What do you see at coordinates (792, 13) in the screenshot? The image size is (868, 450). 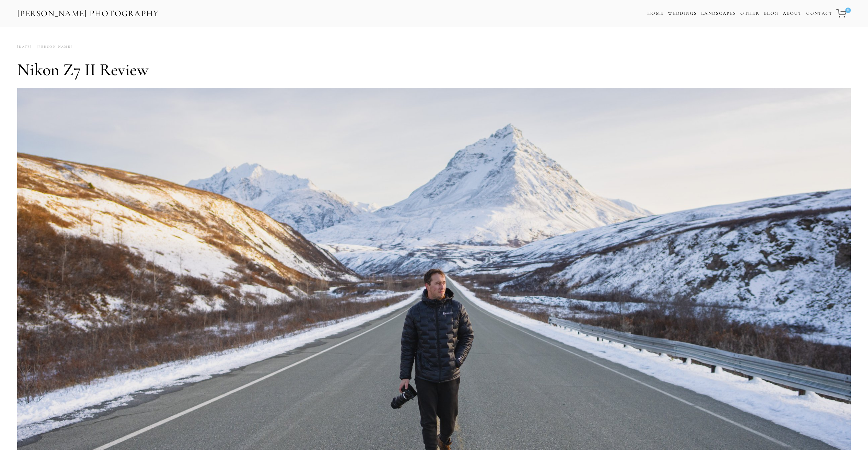 I see `a: About` at bounding box center [792, 13].